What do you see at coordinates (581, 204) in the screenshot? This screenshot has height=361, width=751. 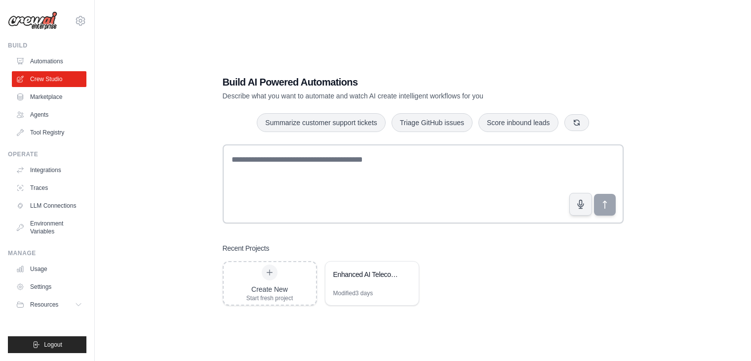 I see `button: Click to speak your automation idea` at bounding box center [581, 204].